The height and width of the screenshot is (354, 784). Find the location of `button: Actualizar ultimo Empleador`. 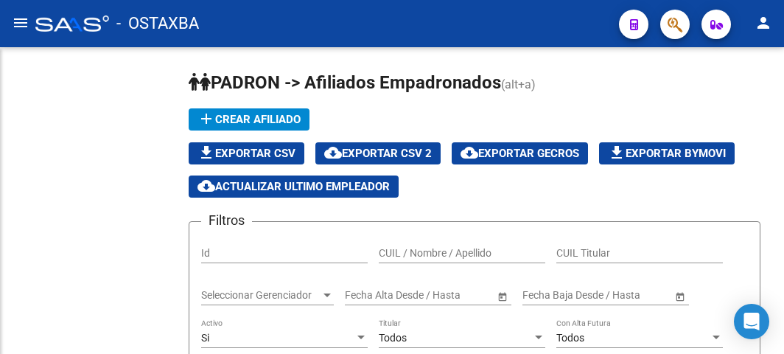

button: Actualizar ultimo Empleador is located at coordinates (293, 186).